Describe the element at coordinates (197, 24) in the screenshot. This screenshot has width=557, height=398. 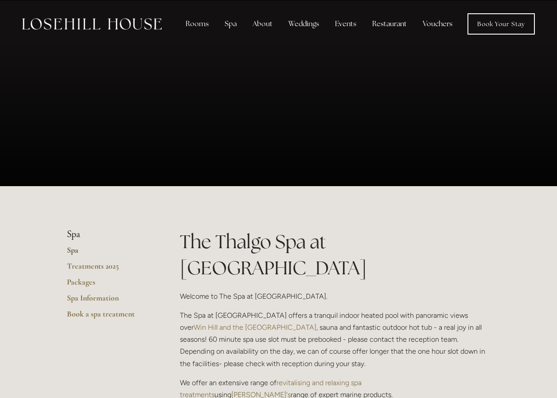
I see `div: Rooms` at that location.